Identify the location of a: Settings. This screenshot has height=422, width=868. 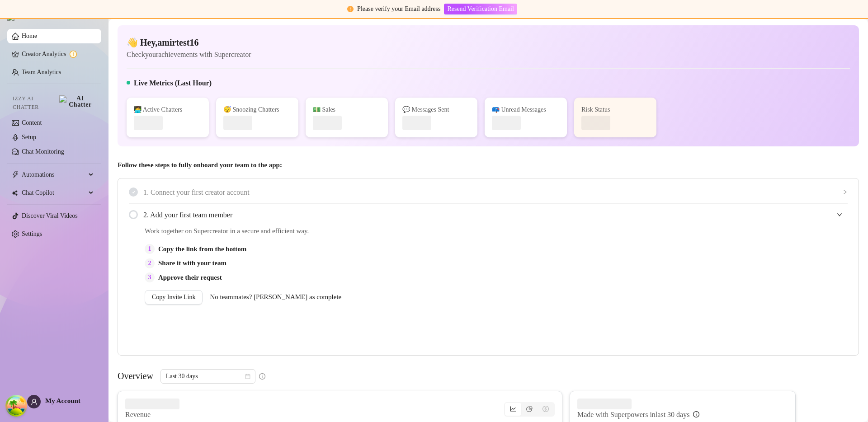
(32, 233).